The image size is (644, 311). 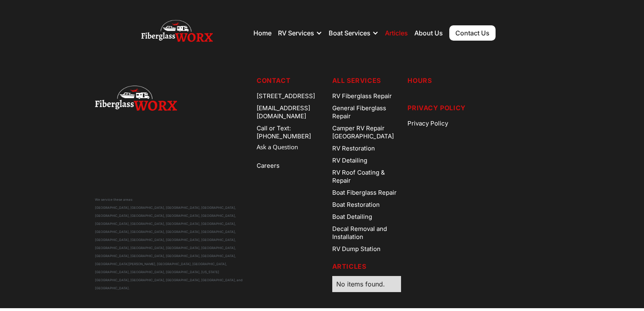 What do you see at coordinates (367, 217) in the screenshot?
I see `a: Boat Detailing` at bounding box center [367, 217].